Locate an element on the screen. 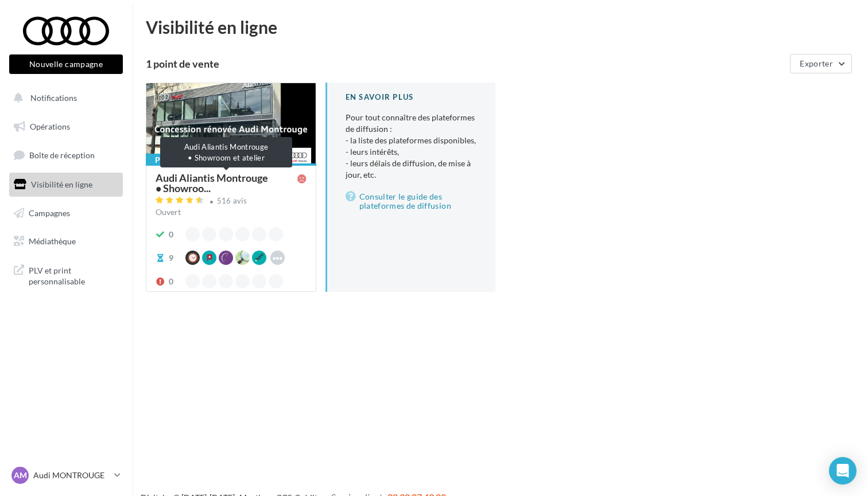 This screenshot has width=868, height=496. a: Visibilité en ligne is located at coordinates (66, 185).